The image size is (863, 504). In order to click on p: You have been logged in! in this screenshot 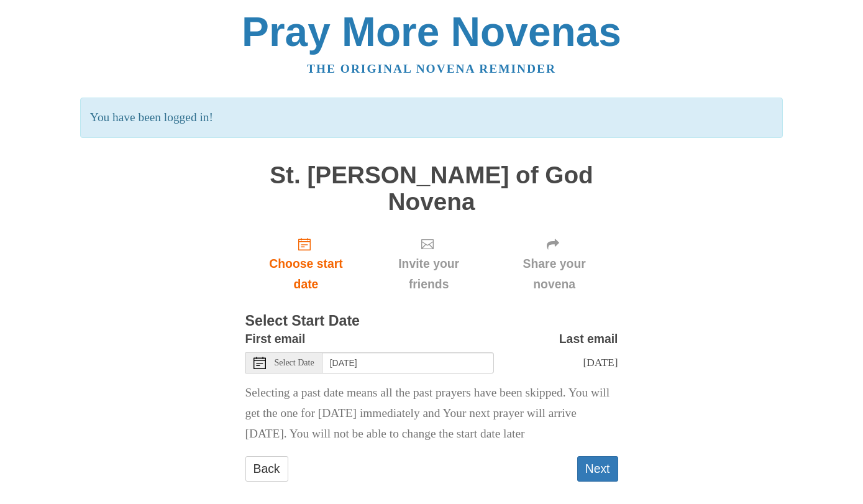, I will do `click(431, 118)`.